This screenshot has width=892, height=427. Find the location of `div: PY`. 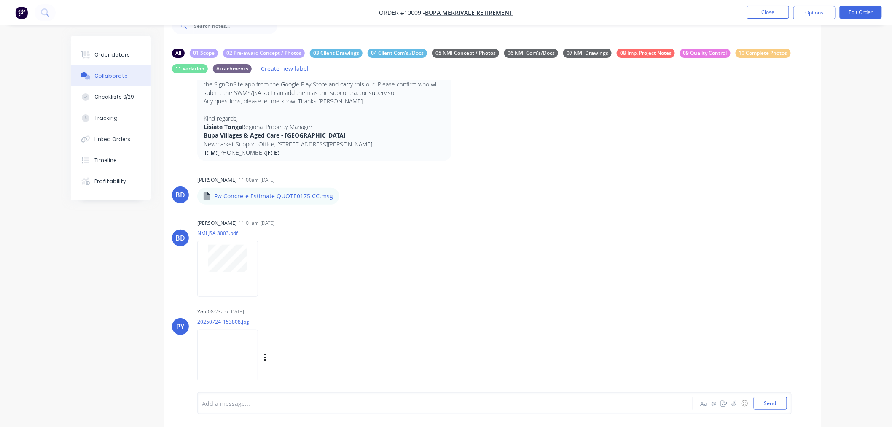

div: PY is located at coordinates (180, 326).